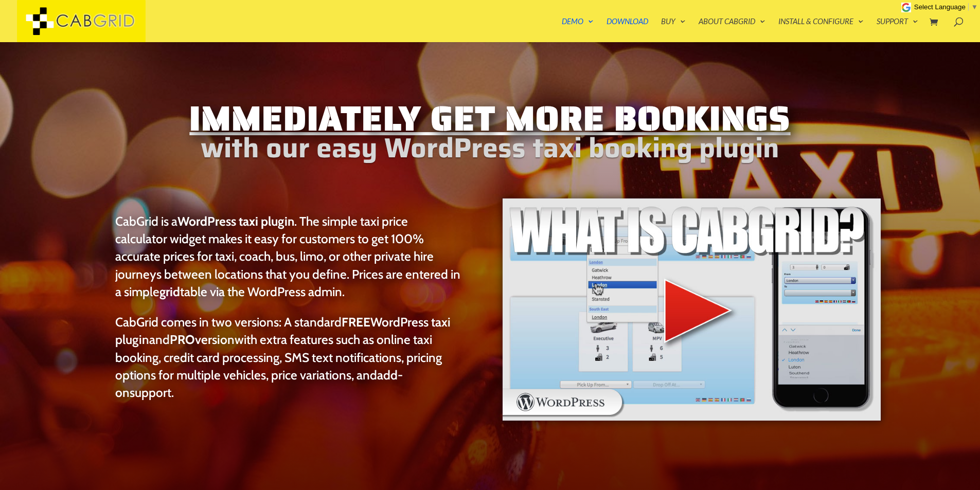 This screenshot has height=490, width=980. I want to click on a: FREEWordPress taxi plugin, so click(283, 331).